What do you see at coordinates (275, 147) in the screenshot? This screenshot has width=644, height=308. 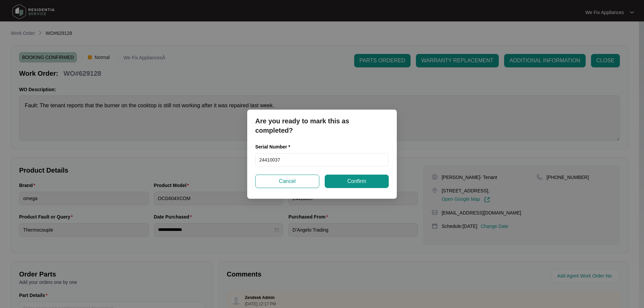 I see `label: Serial Number *` at bounding box center [275, 147].